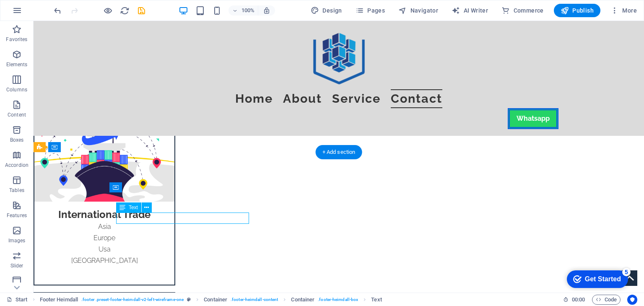  I want to click on span: Pages, so click(371, 10).